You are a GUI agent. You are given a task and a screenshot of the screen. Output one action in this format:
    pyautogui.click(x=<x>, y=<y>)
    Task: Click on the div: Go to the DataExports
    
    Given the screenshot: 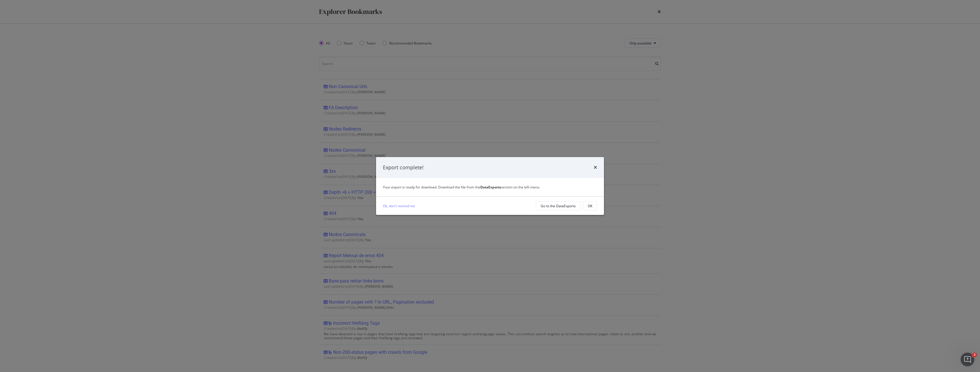 What is the action you would take?
    pyautogui.click(x=558, y=206)
    